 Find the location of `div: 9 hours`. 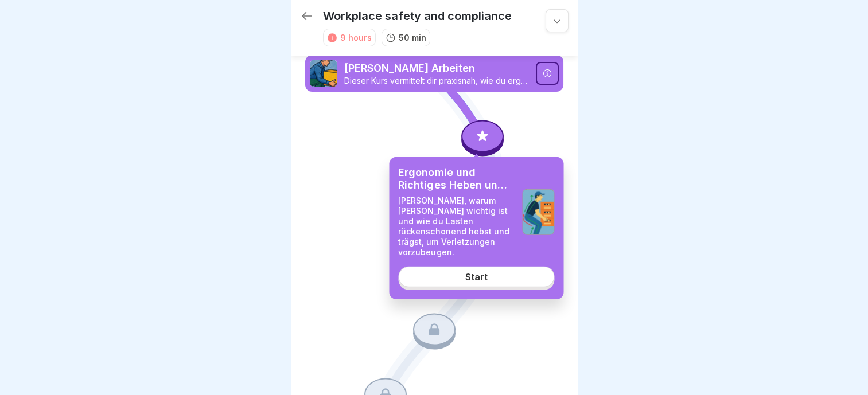

div: 9 hours is located at coordinates (355, 37).